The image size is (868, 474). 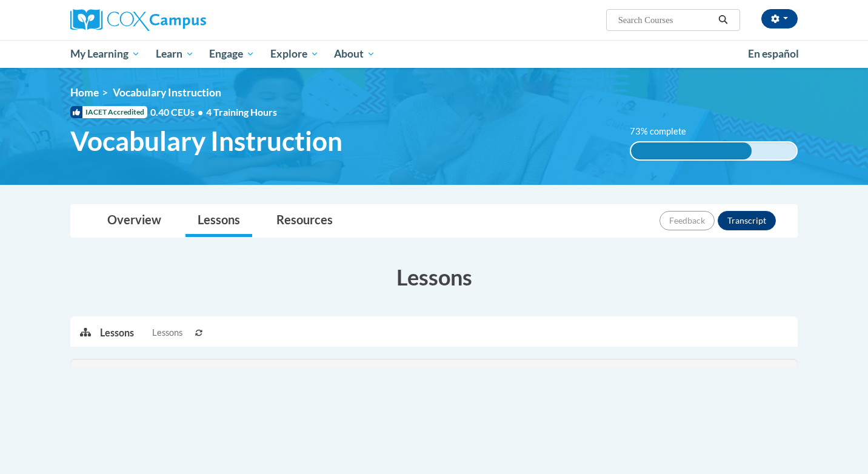 I want to click on button: Transcript, so click(x=747, y=221).